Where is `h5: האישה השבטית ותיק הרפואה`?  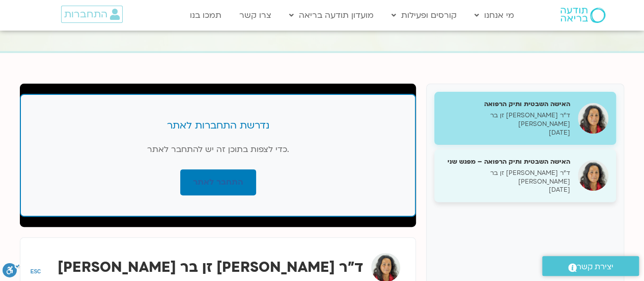 h5: האישה השבטית ותיק הרפואה is located at coordinates (506, 104).